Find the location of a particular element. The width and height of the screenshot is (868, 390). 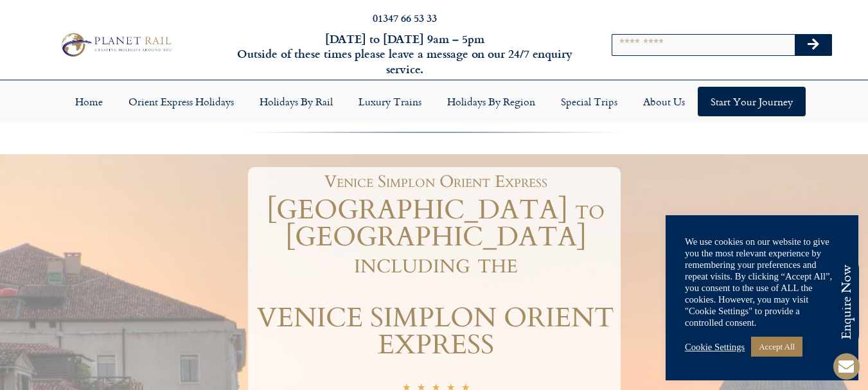

a: Special Trips is located at coordinates (589, 101).